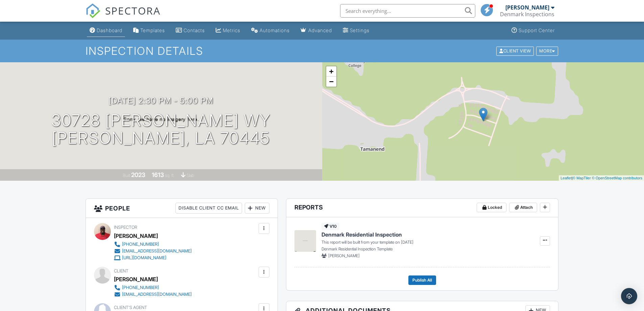 This screenshot has width=644, height=311. Describe the element at coordinates (208, 208) in the screenshot. I see `div: Disable Client CC Email` at that location.